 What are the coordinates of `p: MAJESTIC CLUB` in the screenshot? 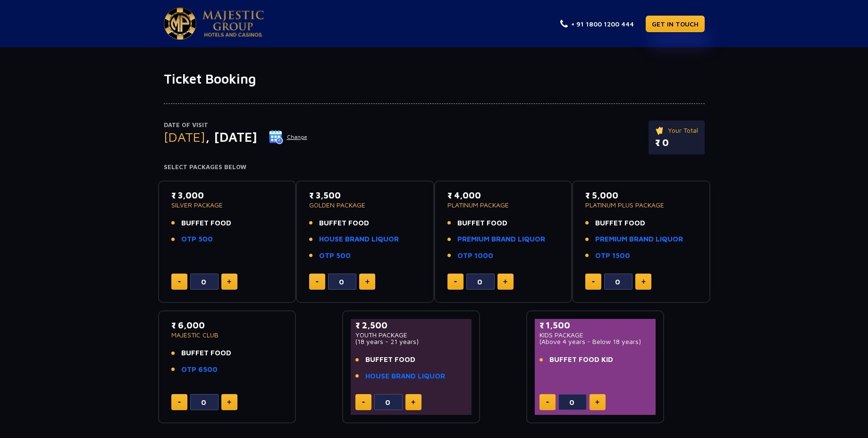 It's located at (227, 334).